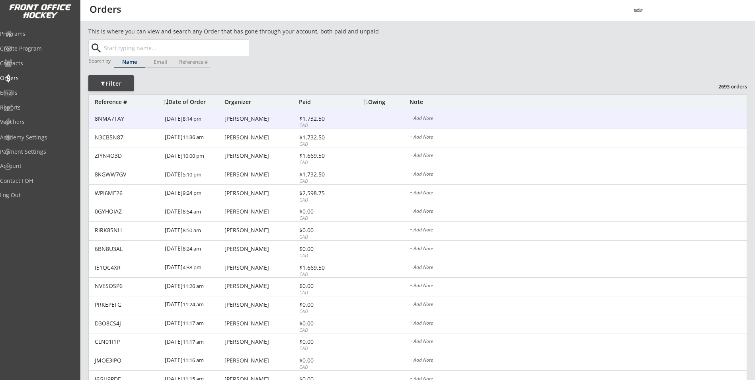  I want to click on div: JMOE3IPQ, so click(127, 360).